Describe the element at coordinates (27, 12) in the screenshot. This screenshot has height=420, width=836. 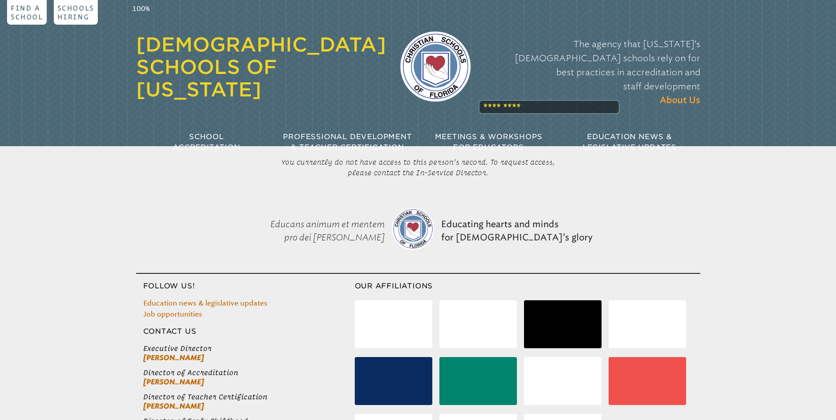
I see `p: Find a school` at that location.